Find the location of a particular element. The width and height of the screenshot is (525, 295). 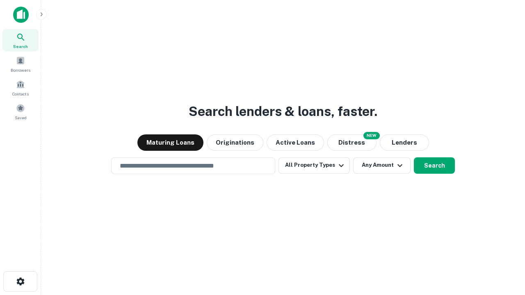

button: Active Loans is located at coordinates (295, 143).